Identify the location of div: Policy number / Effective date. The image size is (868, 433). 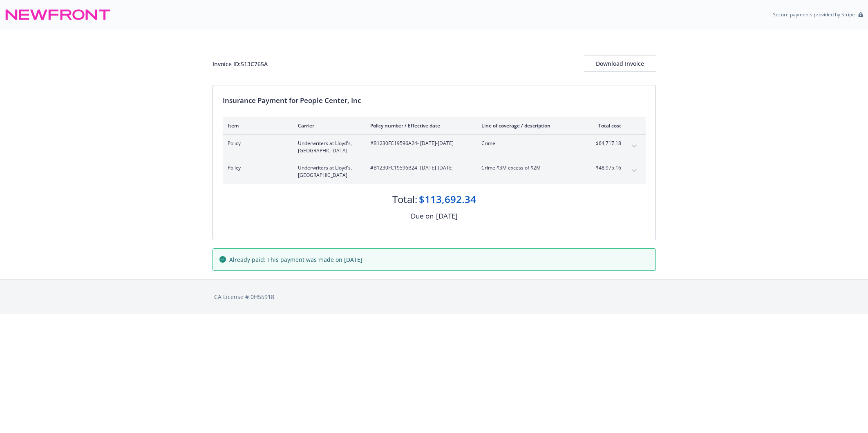
(420, 125).